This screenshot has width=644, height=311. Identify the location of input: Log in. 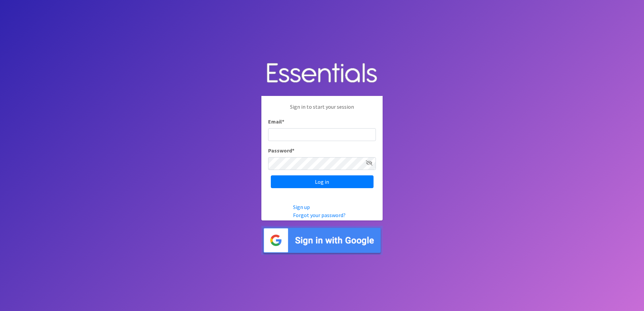
(322, 182).